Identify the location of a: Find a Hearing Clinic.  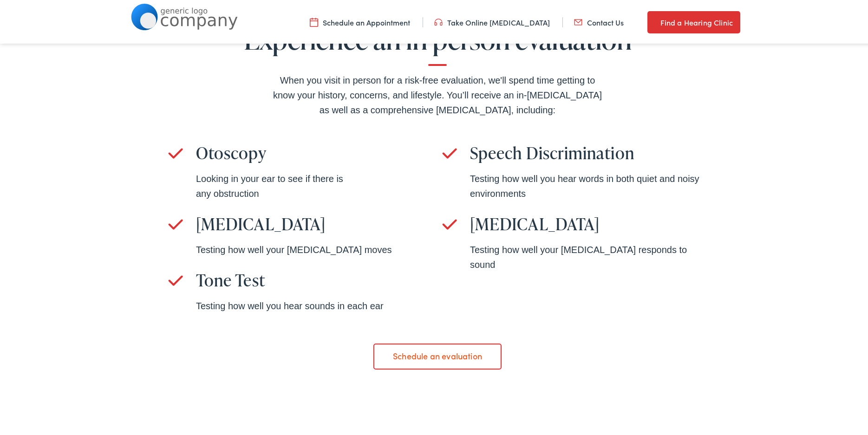
(694, 20).